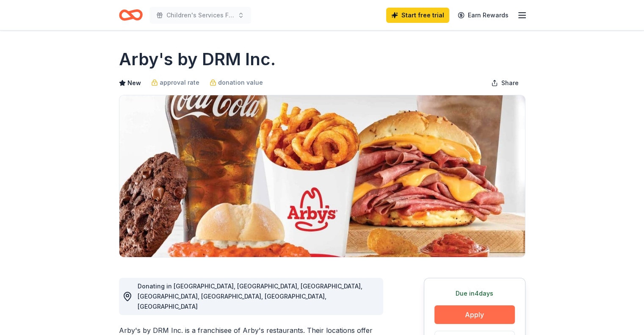 The height and width of the screenshot is (335, 644). Describe the element at coordinates (505, 83) in the screenshot. I see `button: Share` at that location.